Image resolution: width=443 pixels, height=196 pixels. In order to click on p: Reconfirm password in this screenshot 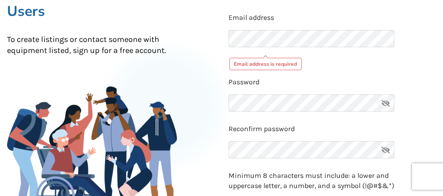, I will do `click(333, 129)`.